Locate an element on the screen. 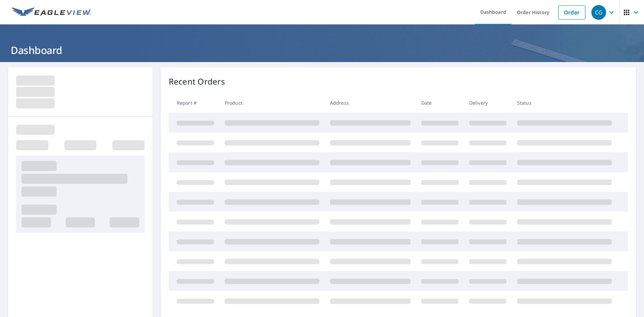 This screenshot has width=644, height=317. th: Report # is located at coordinates (194, 103).